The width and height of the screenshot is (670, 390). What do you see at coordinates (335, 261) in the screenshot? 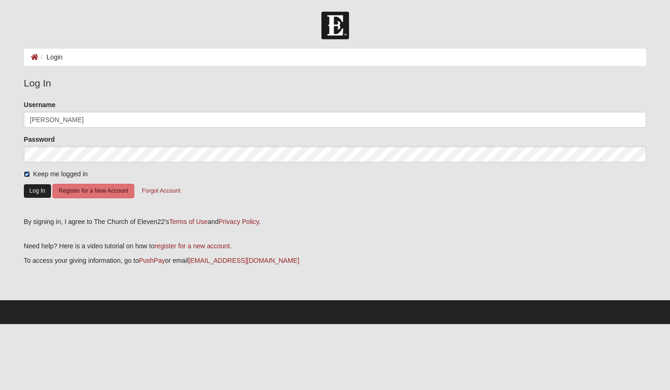
I see `p: To access your giving information, go to or email` at bounding box center [335, 261].